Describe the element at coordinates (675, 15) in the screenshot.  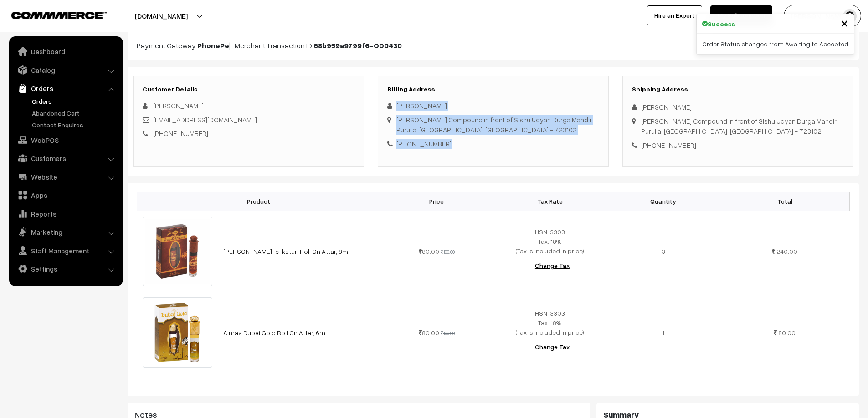
I see `a: Hire an Expert` at that location.